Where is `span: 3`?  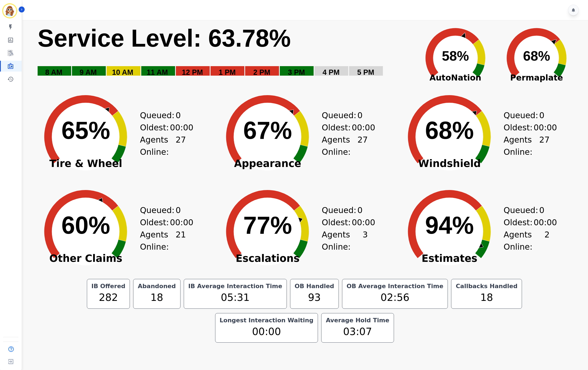 span: 3 is located at coordinates (365, 241).